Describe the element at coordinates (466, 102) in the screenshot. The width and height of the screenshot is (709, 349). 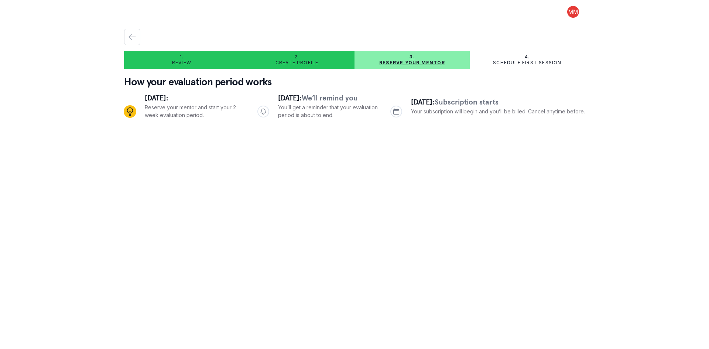
I see `span: Subscription starts` at that location.